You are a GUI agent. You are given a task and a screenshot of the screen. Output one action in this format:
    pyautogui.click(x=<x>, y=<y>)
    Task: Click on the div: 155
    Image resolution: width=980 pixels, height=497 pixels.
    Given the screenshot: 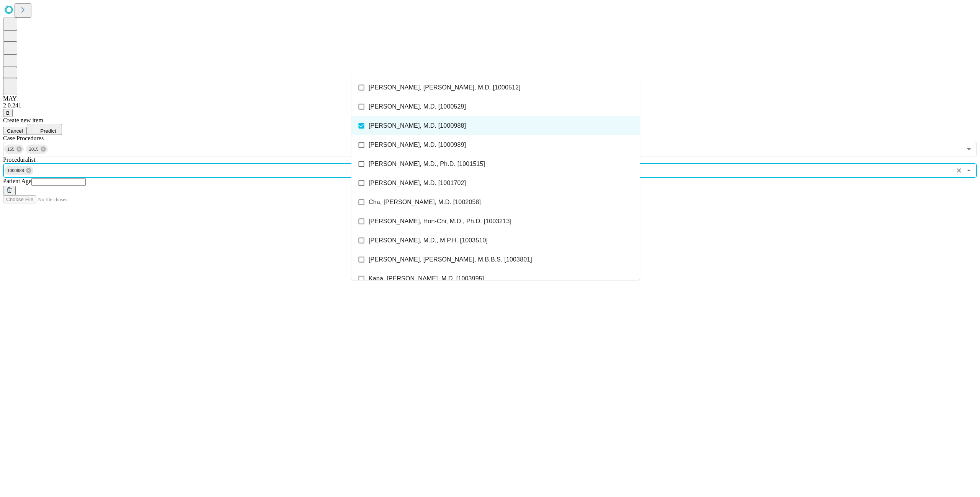 What is the action you would take?
    pyautogui.click(x=14, y=149)
    